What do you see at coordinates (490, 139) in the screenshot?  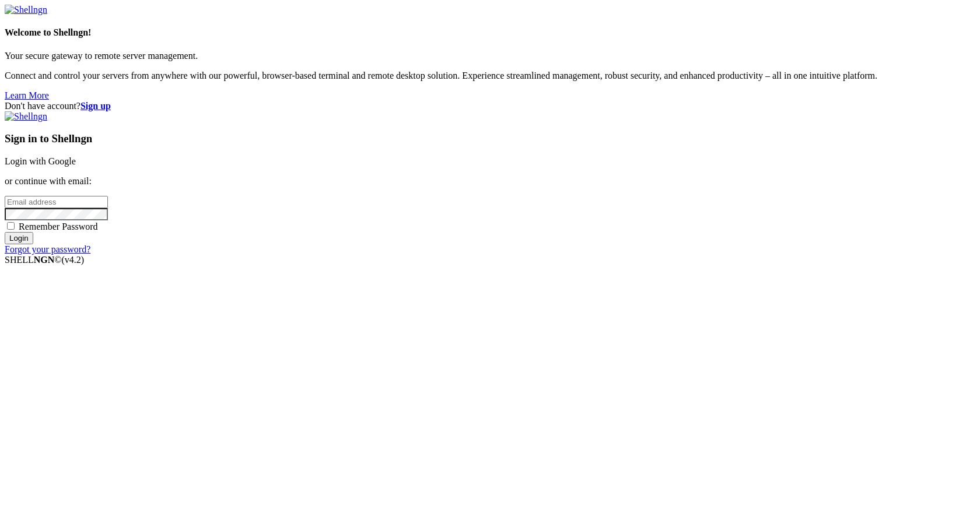 I see `h3: Sign in to Shellngn` at bounding box center [490, 139].